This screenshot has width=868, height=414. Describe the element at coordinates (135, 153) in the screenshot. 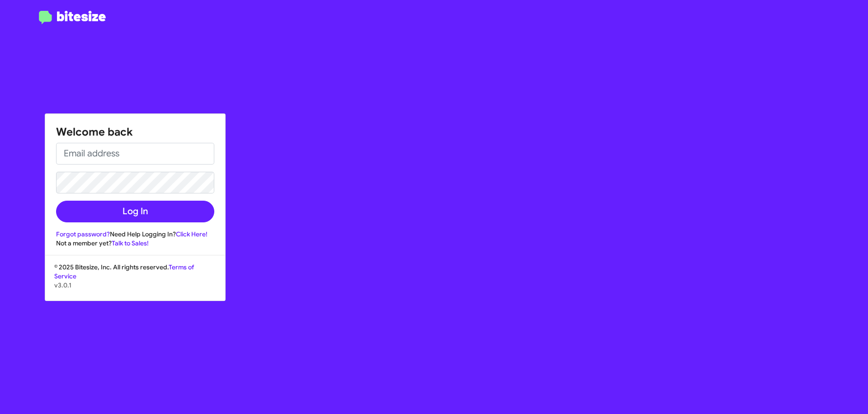

I see `input: Email address` at that location.